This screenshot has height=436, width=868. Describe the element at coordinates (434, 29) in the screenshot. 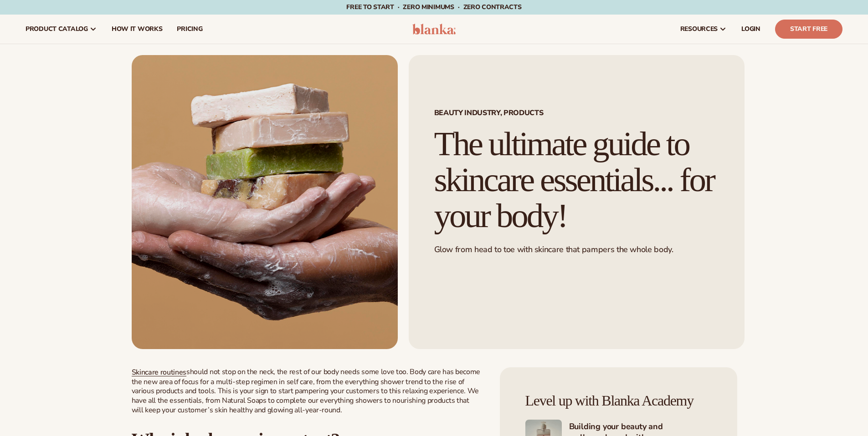

I see `img: logo` at that location.